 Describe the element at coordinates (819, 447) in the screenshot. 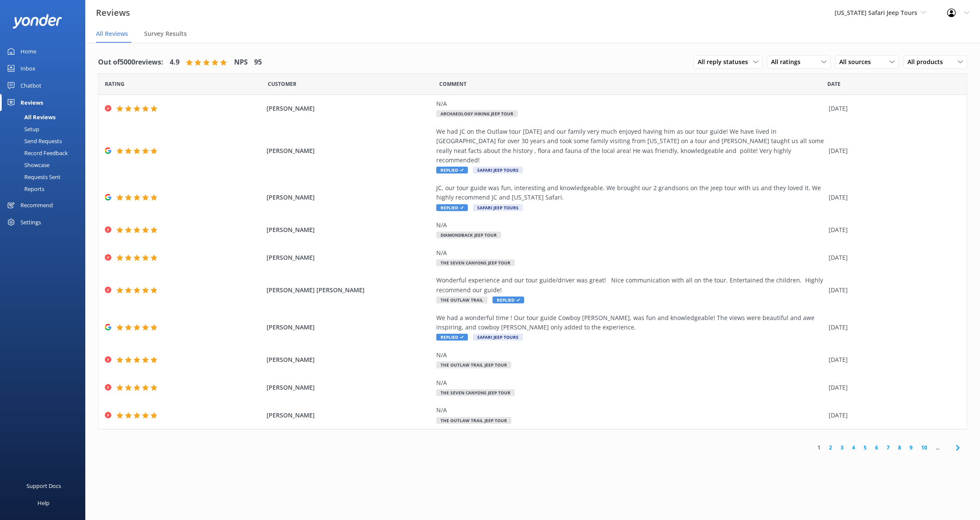

I see `a: 1` at that location.